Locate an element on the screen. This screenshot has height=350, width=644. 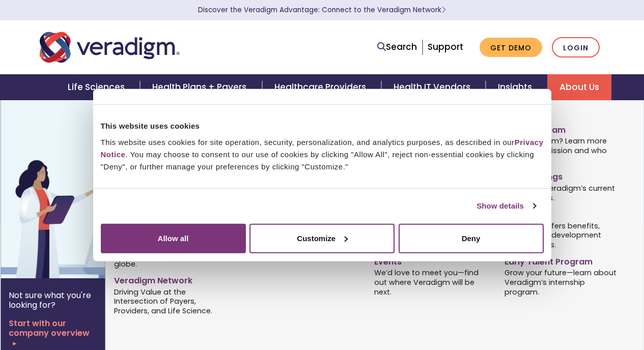
div: This website uses cookies is located at coordinates (322, 126).